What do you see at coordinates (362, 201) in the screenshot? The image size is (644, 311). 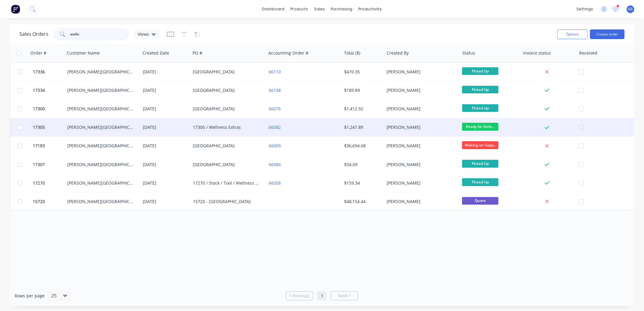 I see `div: $48,154.44` at bounding box center [362, 201].